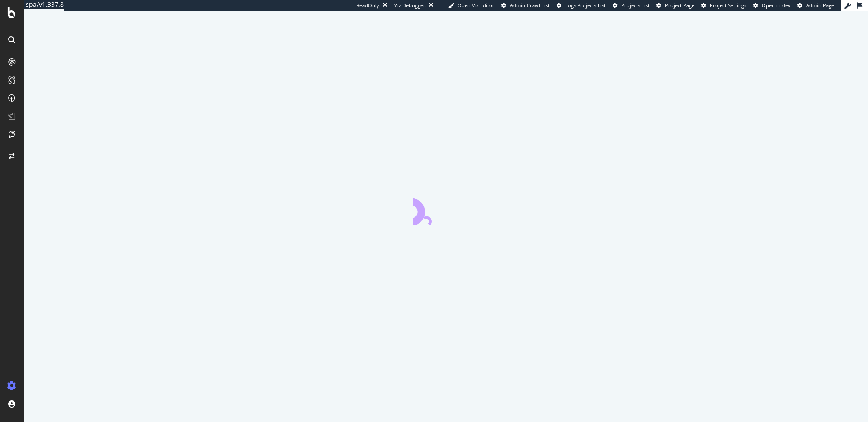 The height and width of the screenshot is (422, 868). What do you see at coordinates (724, 5) in the screenshot?
I see `a: Project Settings` at bounding box center [724, 5].